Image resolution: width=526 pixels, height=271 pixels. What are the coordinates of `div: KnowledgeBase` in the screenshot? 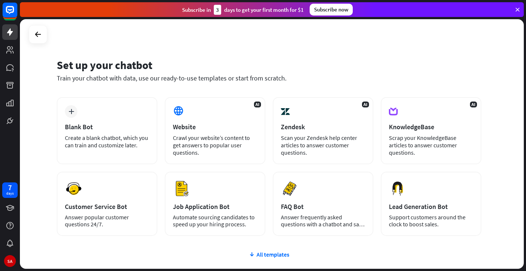 It's located at (431, 126).